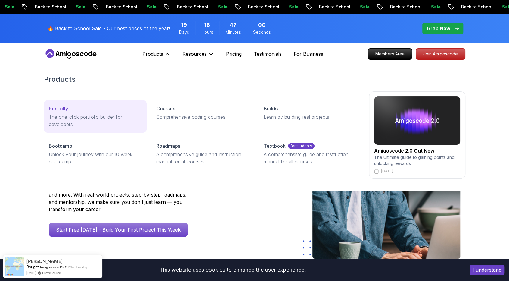  Describe the element at coordinates (441, 54) in the screenshot. I see `p: Join Amigoscode` at that location.